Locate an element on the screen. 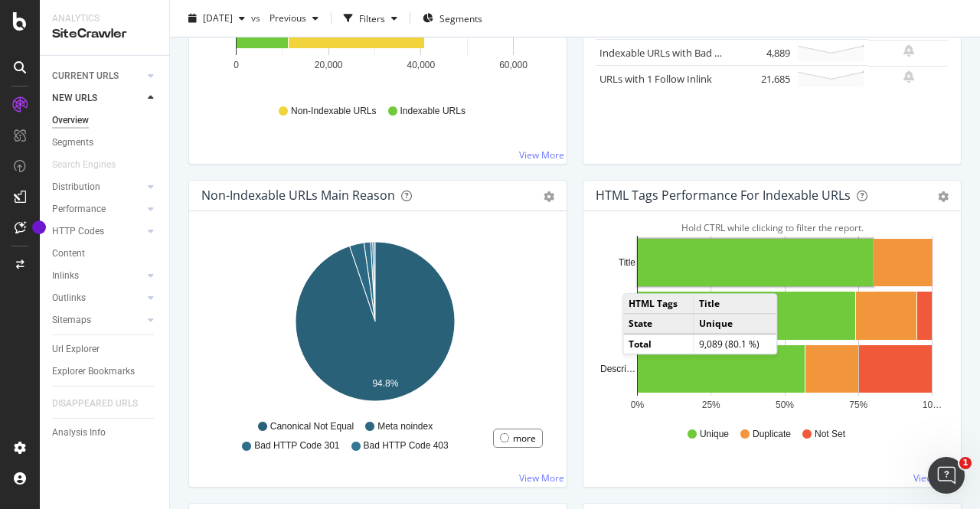 Image resolution: width=980 pixels, height=509 pixels. td: Unique is located at coordinates (735, 324).